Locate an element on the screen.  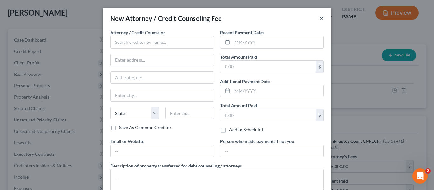
label: Email or Website is located at coordinates (127, 141).